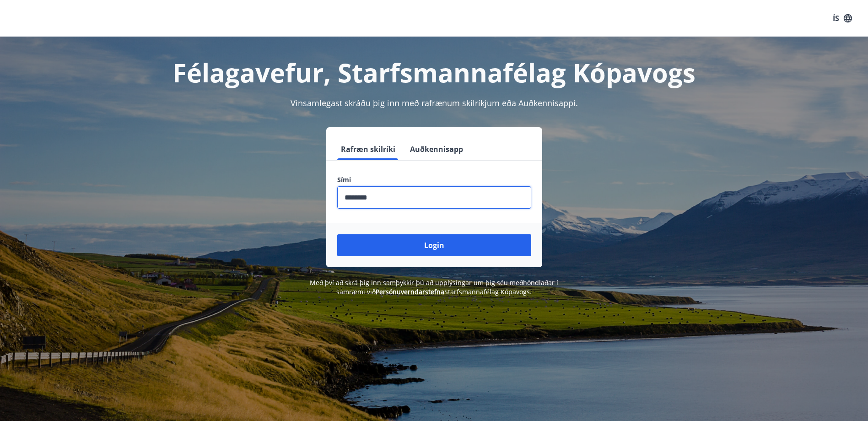 This screenshot has height=421, width=868. I want to click on button: Rafræn skilríki, so click(368, 149).